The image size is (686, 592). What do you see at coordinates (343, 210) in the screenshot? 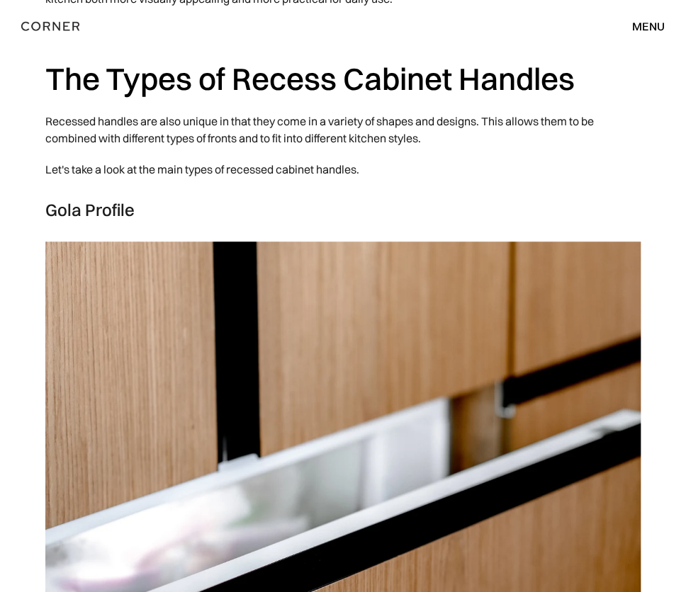
I see `h3: Gola Profile` at bounding box center [343, 210].